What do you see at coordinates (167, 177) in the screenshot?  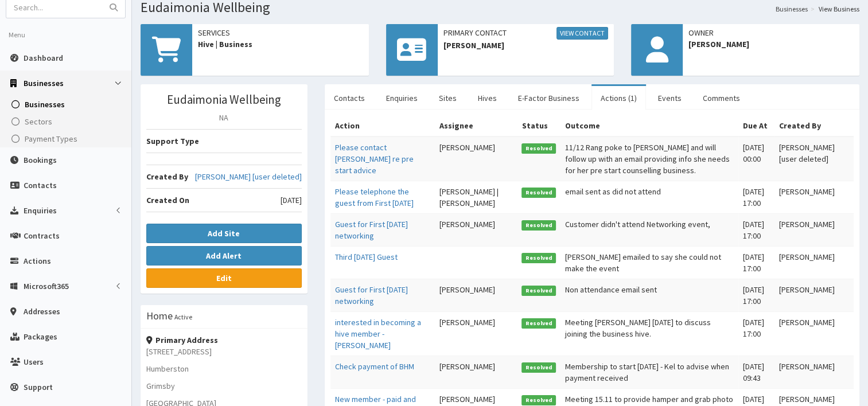 I see `b: Created By` at bounding box center [167, 177].